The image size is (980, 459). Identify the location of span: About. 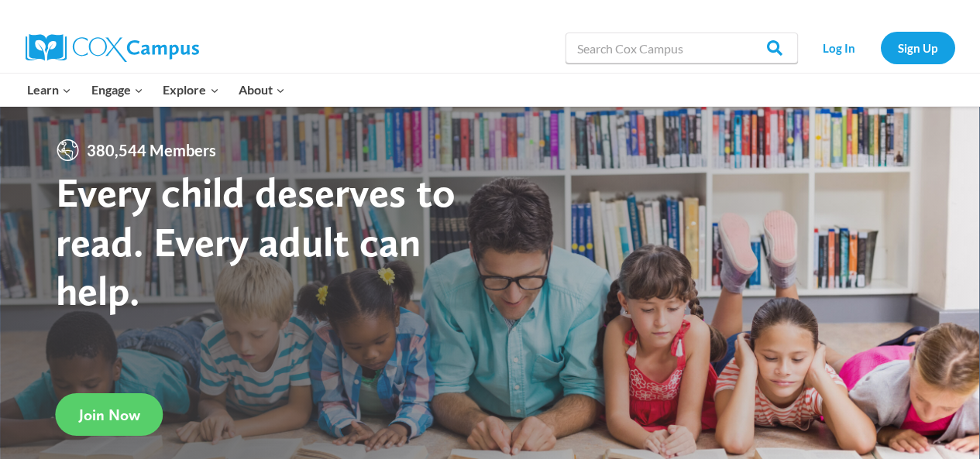
(262, 90).